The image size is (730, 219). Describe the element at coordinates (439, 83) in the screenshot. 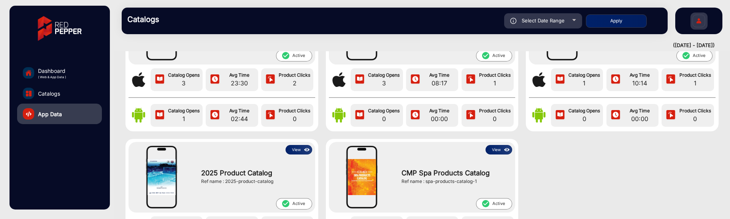

I see `span: 08:17` at that location.